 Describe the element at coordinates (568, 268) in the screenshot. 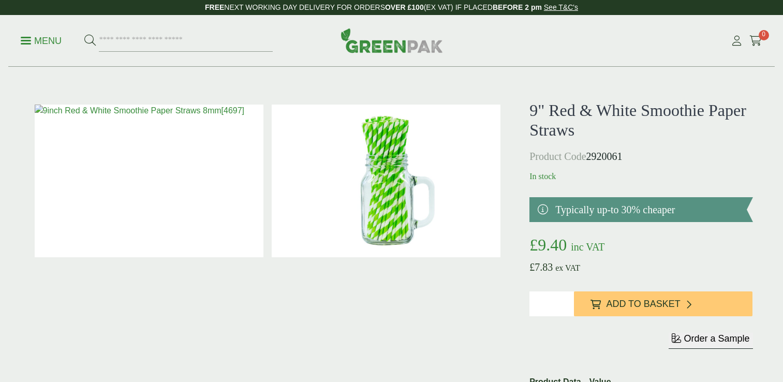

I see `span: ex VAT` at that location.